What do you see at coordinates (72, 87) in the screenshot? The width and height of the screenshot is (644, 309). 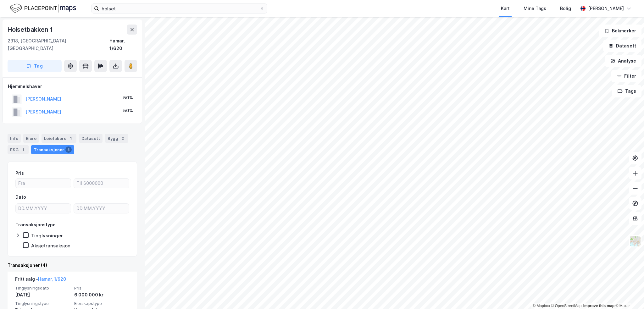 I see `div: Hjemmelshaver` at bounding box center [72, 87].